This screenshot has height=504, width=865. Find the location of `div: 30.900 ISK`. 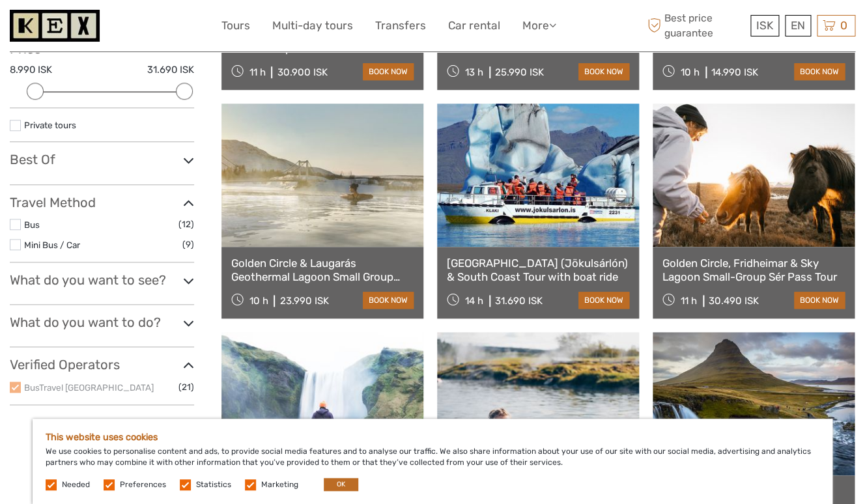

div: 30.900 ISK is located at coordinates (301, 73).